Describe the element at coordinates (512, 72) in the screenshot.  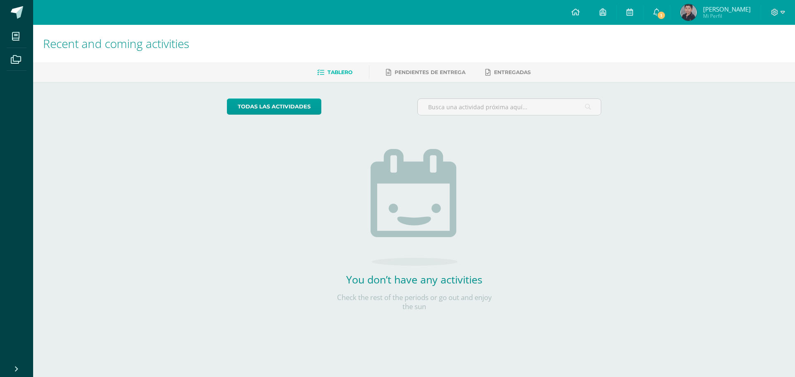
I see `span: Entregadas` at that location.